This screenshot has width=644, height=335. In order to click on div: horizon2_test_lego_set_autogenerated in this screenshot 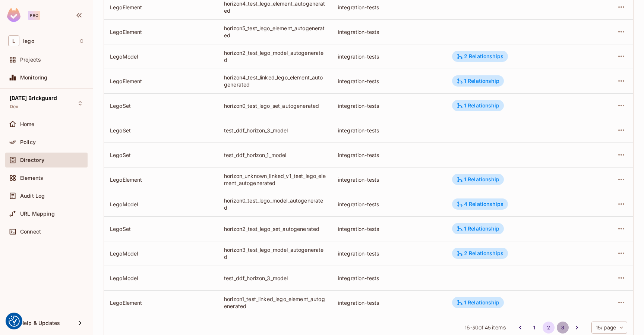, I will do `click(275, 229)`.